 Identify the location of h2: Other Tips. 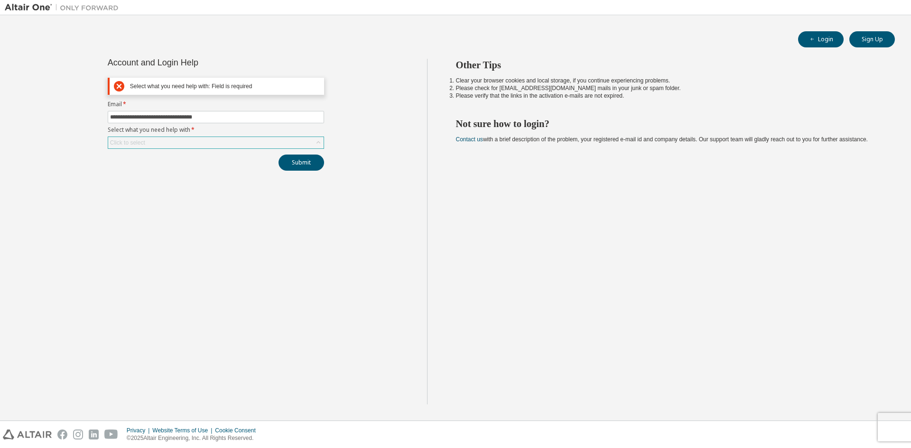
(667, 65).